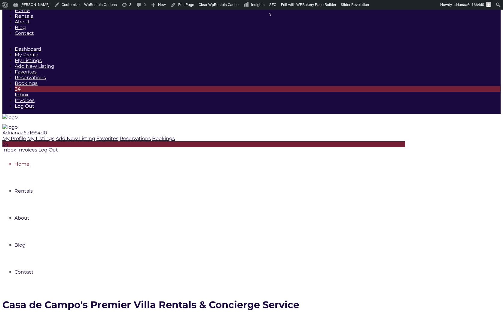 The height and width of the screenshot is (312, 503). What do you see at coordinates (25, 133) in the screenshot?
I see `span: Adrianaa6e1664d0` at bounding box center [25, 133].